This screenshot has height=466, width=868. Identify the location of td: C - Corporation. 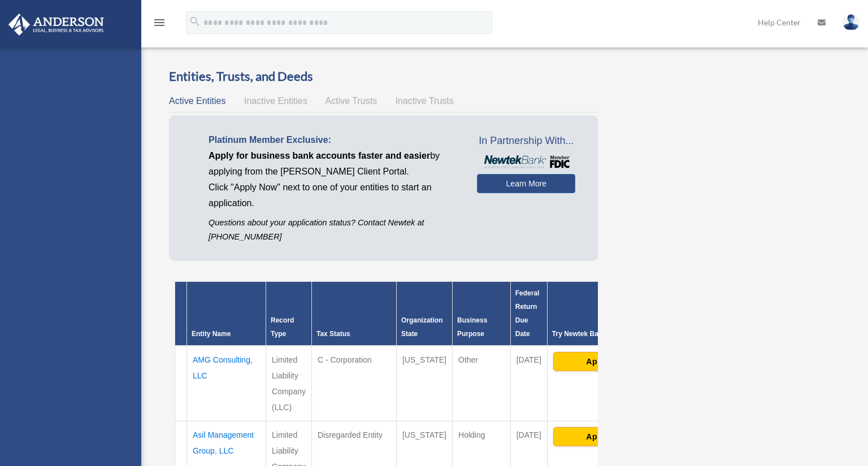
(354, 384).